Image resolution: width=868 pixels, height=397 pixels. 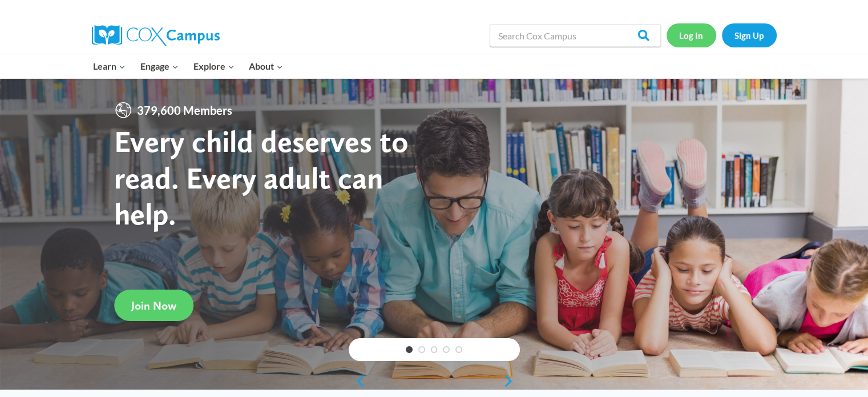 I want to click on a: Log In, so click(x=691, y=35).